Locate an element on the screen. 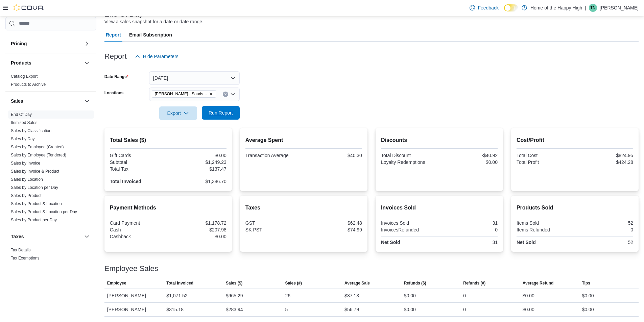 The image size is (644, 322). img: Cova is located at coordinates (29, 8).